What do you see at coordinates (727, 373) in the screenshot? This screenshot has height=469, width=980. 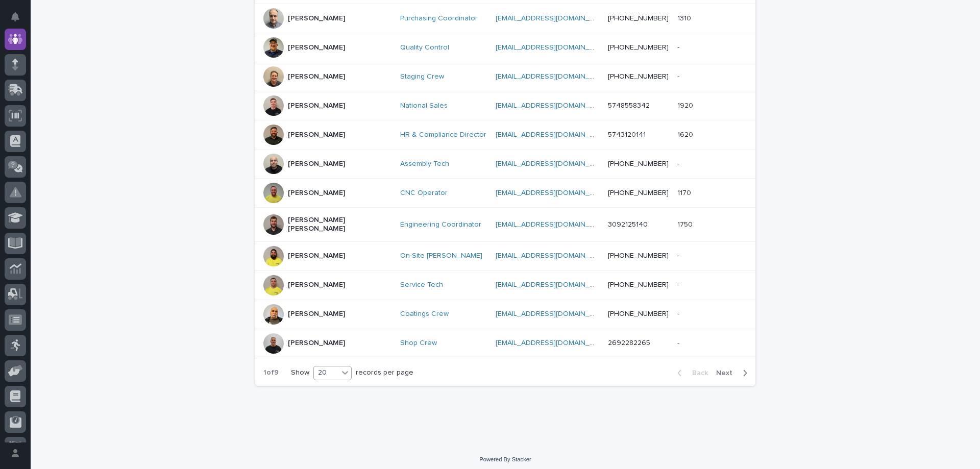 I see `span: Next` at bounding box center [727, 373].